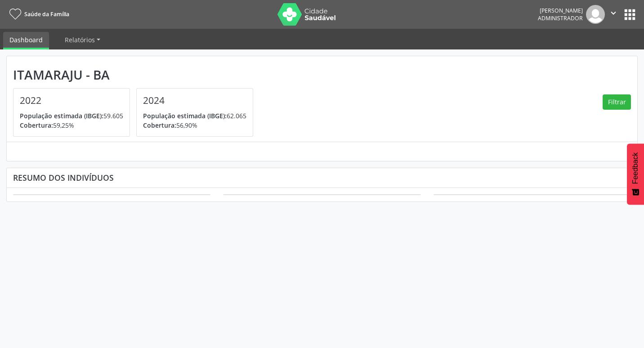  I want to click on h4: 2022, so click(71, 100).